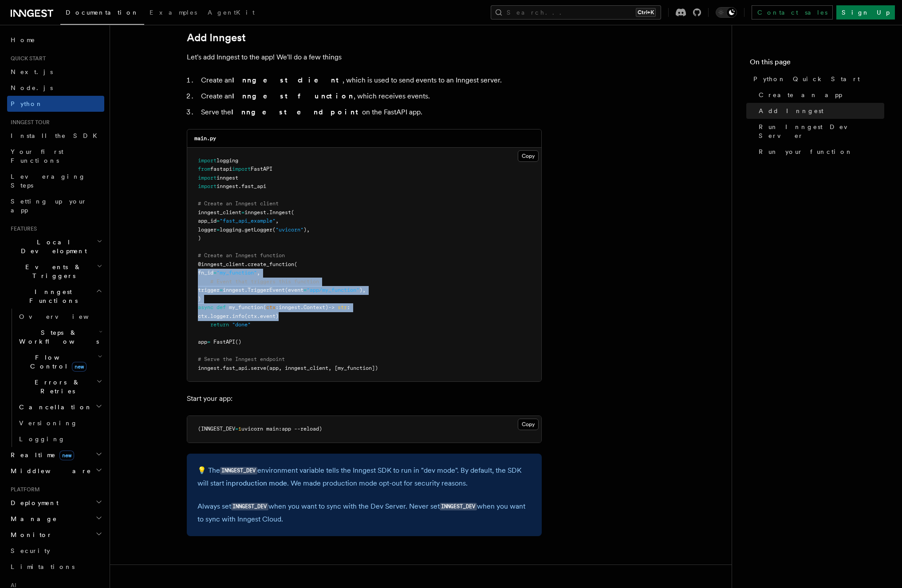 The width and height of the screenshot is (902, 588). Describe the element at coordinates (55, 550) in the screenshot. I see `a: Security` at that location.